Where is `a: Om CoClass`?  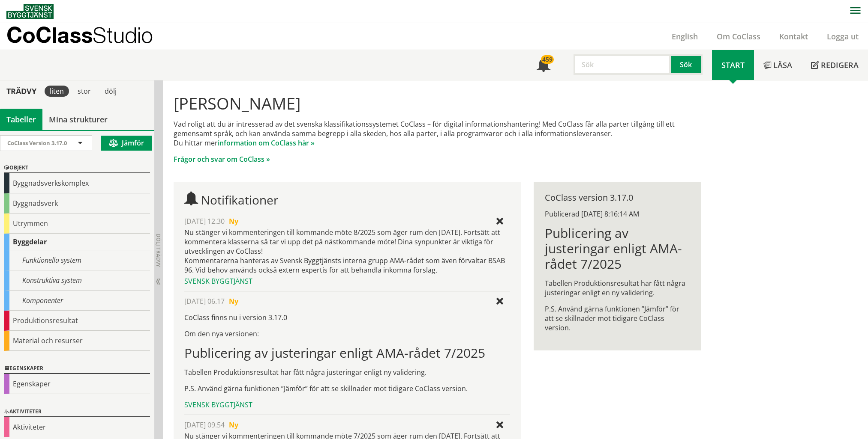 a: Om CoClass is located at coordinates (738, 36).